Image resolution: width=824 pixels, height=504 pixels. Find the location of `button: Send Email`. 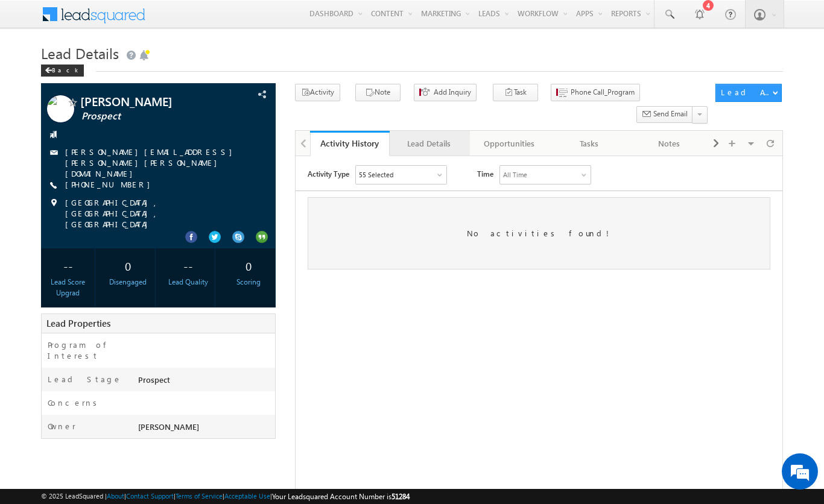

button: Send Email is located at coordinates (665, 115).